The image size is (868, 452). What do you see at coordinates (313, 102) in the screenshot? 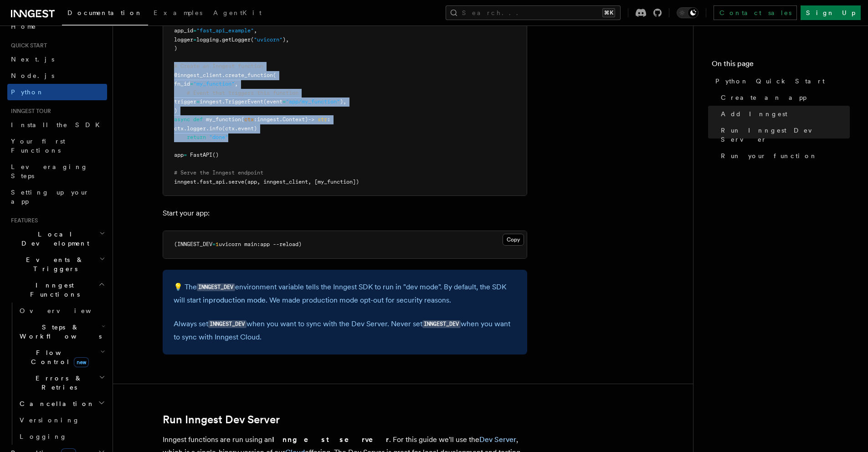
I see `span: "app/my_function"` at bounding box center [313, 102].